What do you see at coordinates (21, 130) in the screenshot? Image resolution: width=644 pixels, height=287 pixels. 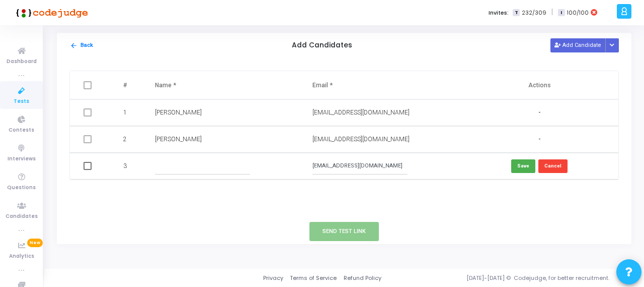 I see `span: Contests` at bounding box center [21, 130].